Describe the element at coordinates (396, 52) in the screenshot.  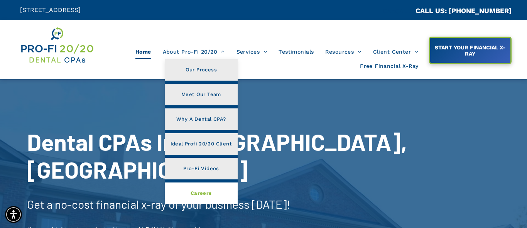
I see `a: Client Center` at that location.